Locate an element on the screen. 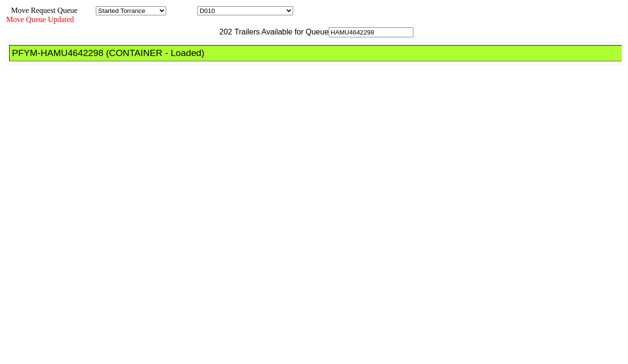 The image size is (628, 364). span: 202 is located at coordinates (223, 31).